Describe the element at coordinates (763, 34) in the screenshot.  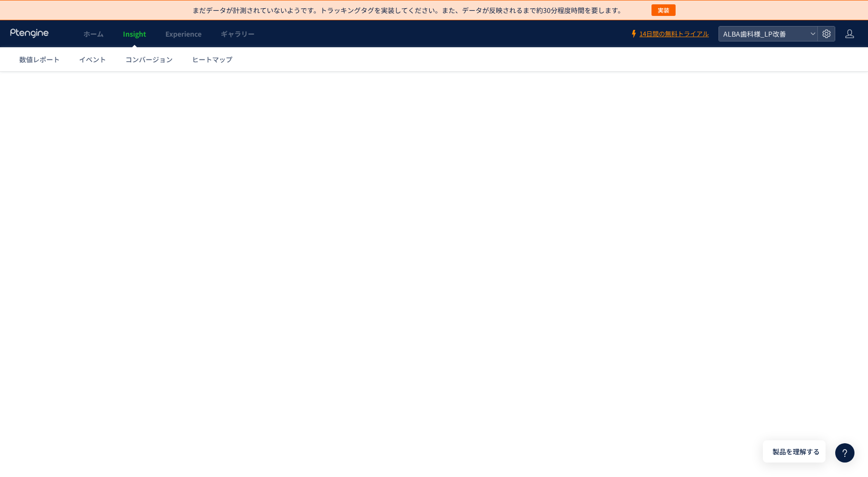
I see `span: ALBA歯科様_LP改善` at that location.